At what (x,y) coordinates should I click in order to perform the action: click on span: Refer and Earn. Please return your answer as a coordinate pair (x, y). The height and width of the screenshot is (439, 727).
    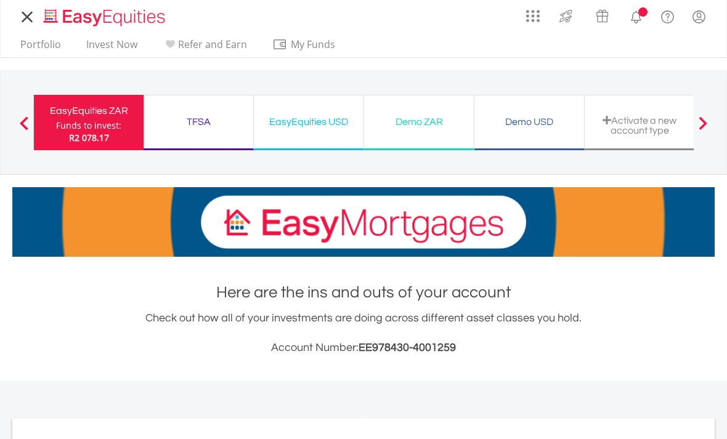
    Looking at the image, I should click on (213, 44).